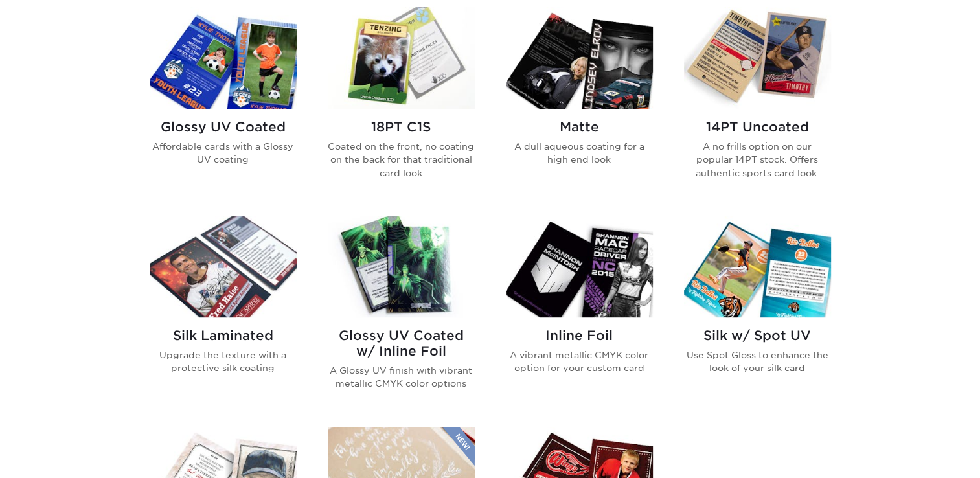 This screenshot has height=478, width=980. What do you see at coordinates (223, 266) in the screenshot?
I see `img: Silk Laminated Trading Cards` at bounding box center [223, 266].